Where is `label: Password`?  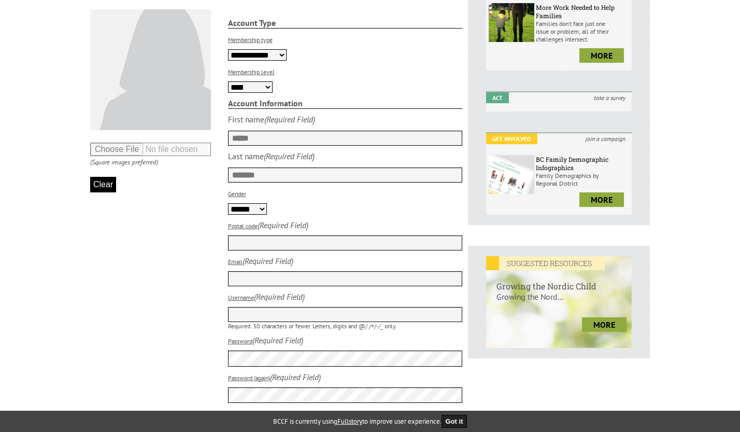 label: Password is located at coordinates (240, 340).